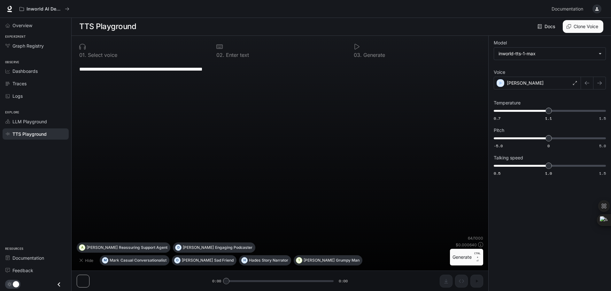 The width and height of the screenshot is (611, 291). Describe the element at coordinates (467, 257) in the screenshot. I see `button: GenerateCTRL +⏎` at that location.